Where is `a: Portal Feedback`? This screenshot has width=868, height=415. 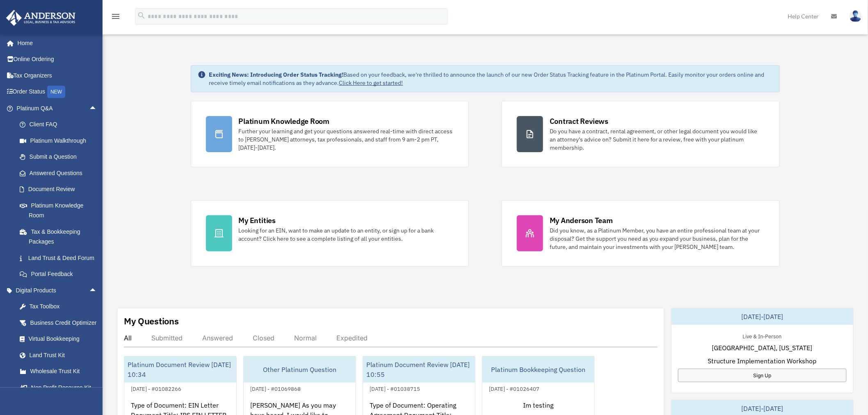
a: Portal Feedback is located at coordinates (60, 274).